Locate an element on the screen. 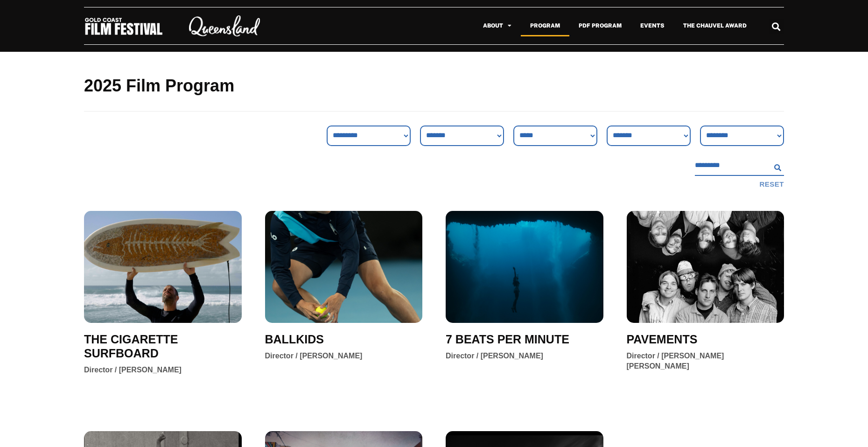 The width and height of the screenshot is (868, 447). select: Sort filter is located at coordinates (462, 136).